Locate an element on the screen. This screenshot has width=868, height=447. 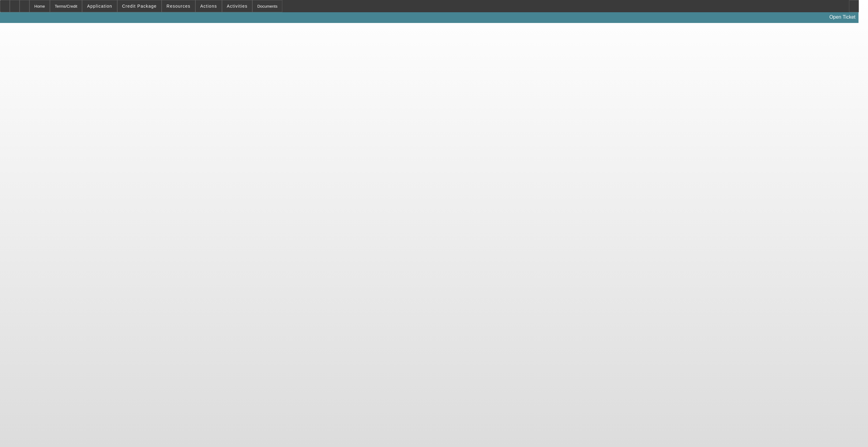
button: Credit Package is located at coordinates (139, 6).